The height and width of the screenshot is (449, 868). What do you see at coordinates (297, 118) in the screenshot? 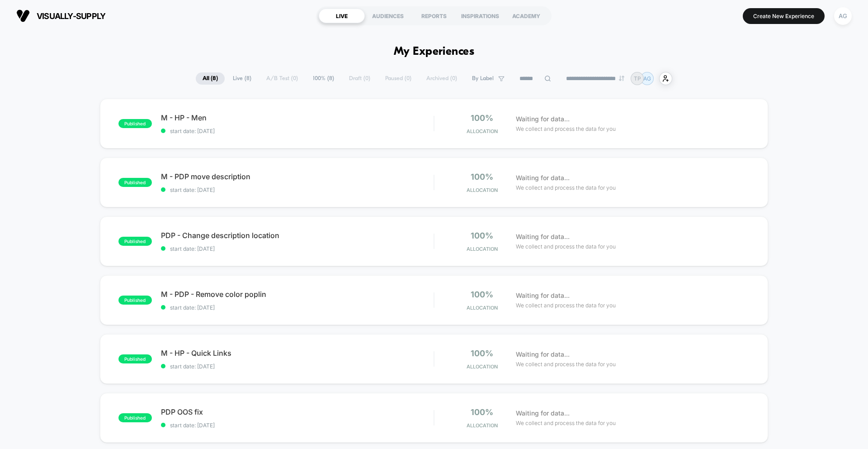
I see `span: M - HP - Men` at bounding box center [297, 118].